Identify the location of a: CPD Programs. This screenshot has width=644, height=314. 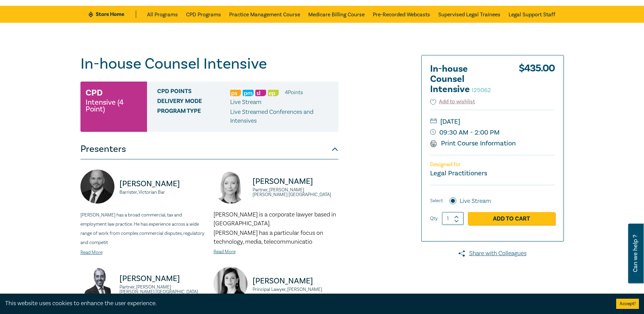
(203, 14).